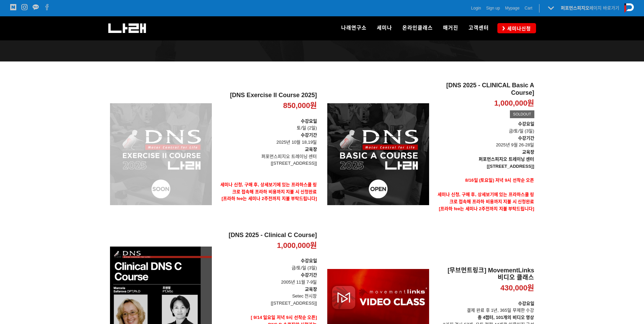 The width and height of the screenshot is (644, 324). Describe the element at coordinates (528, 8) in the screenshot. I see `a: Cart` at that location.